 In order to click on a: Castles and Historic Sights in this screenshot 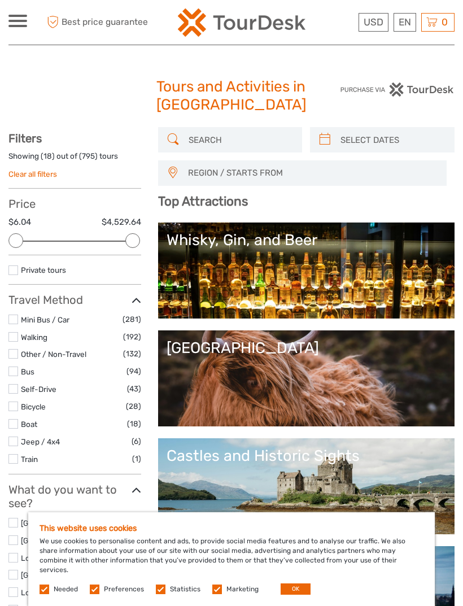, I will do `click(306, 486)`.